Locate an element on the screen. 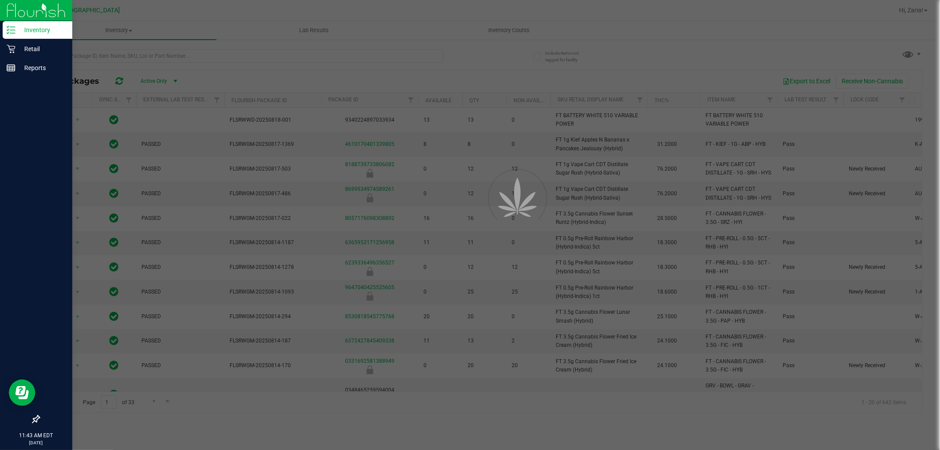 The image size is (940, 450). p: Reports is located at coordinates (42, 68).